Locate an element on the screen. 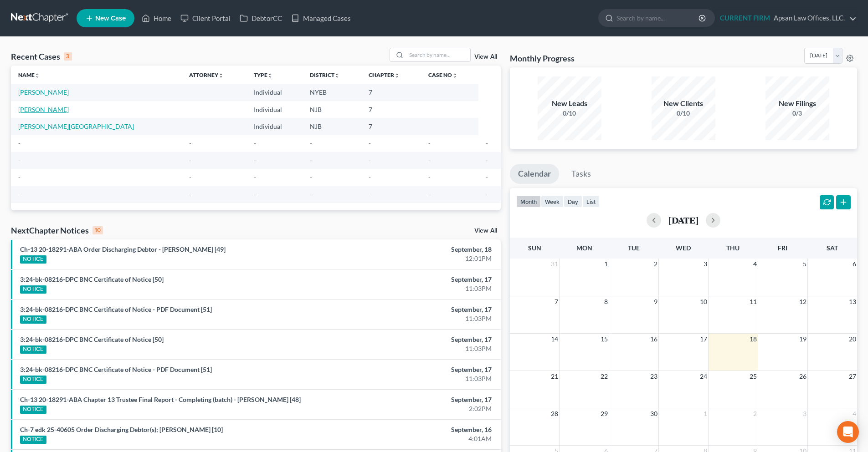  span: 30 is located at coordinates (654, 414).